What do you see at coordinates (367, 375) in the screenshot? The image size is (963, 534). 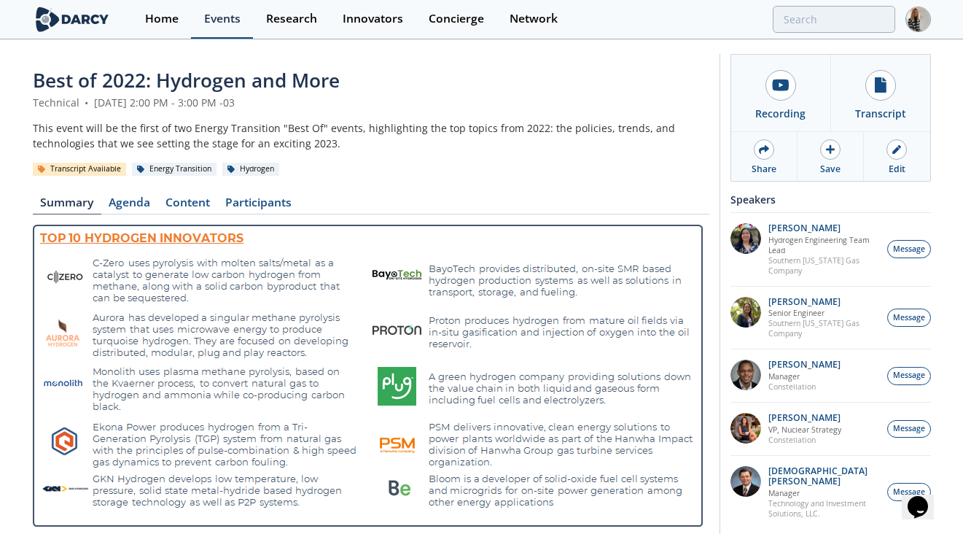 I see `img: Image` at bounding box center [367, 375].